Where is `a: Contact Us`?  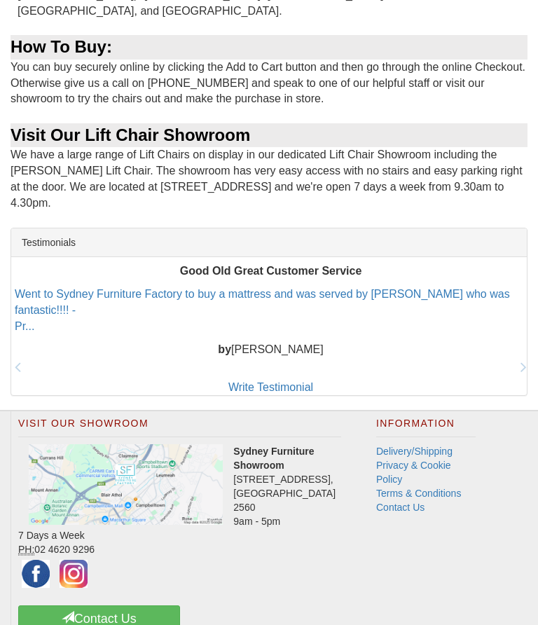 a: Contact Us is located at coordinates (400, 507).